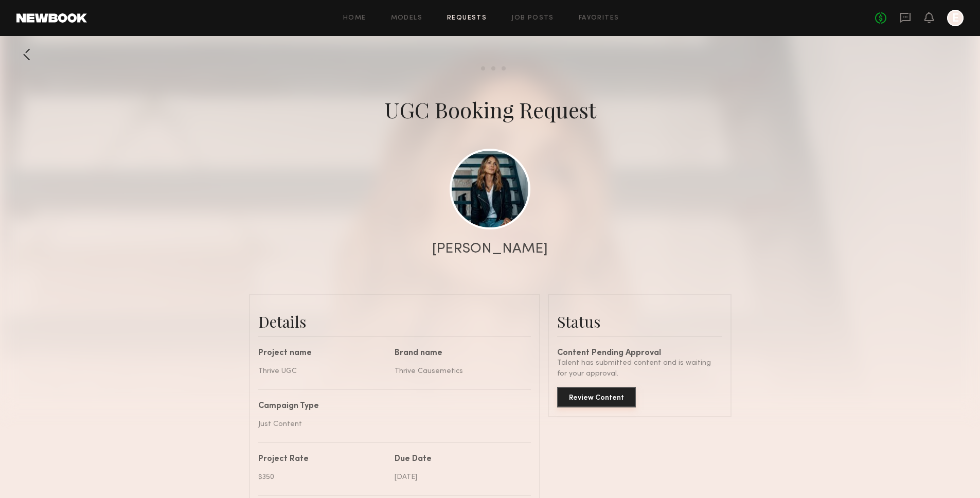 The height and width of the screenshot is (498, 980). Describe the element at coordinates (640, 321) in the screenshot. I see `div: Status` at that location.